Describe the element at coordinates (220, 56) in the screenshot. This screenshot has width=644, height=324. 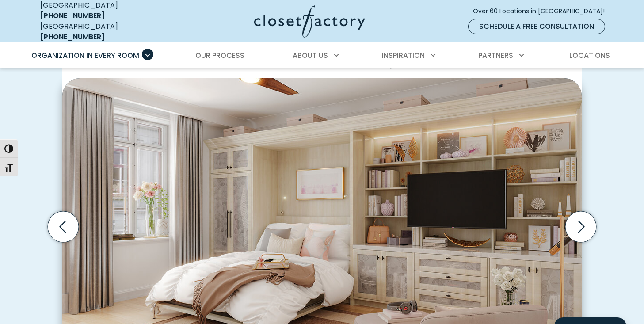
I see `span: Our Process` at that location.